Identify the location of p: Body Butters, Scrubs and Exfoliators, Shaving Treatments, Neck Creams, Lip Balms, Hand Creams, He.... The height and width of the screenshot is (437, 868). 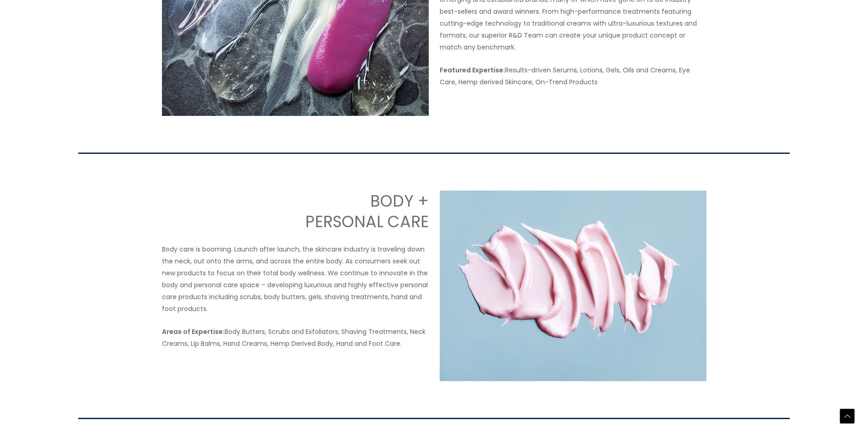
(295, 338).